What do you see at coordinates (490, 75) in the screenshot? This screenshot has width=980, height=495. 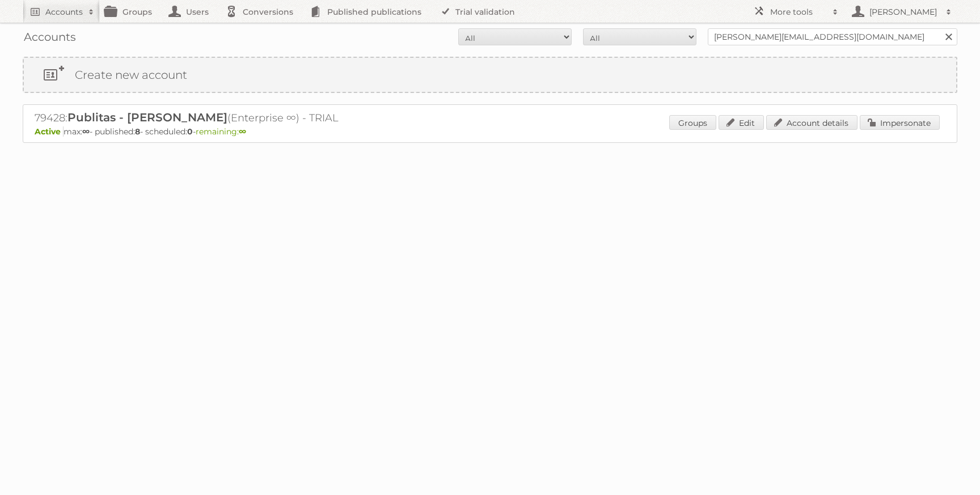 I see `a: Create new account` at bounding box center [490, 75].